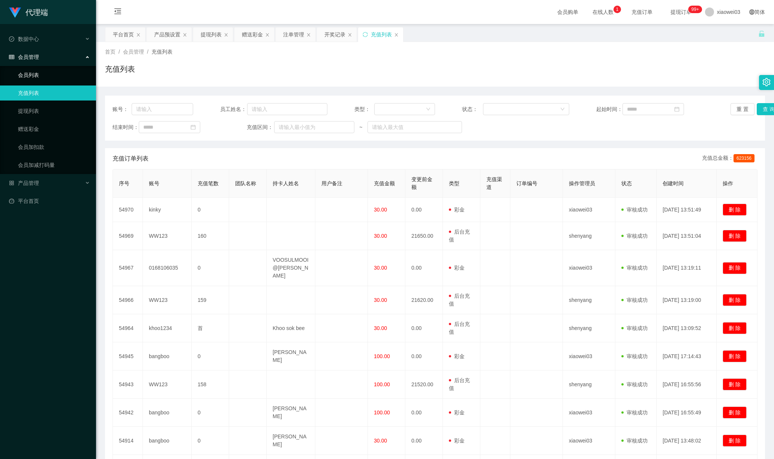 The width and height of the screenshot is (774, 459). I want to click on span: 充值区间：, so click(260, 127).